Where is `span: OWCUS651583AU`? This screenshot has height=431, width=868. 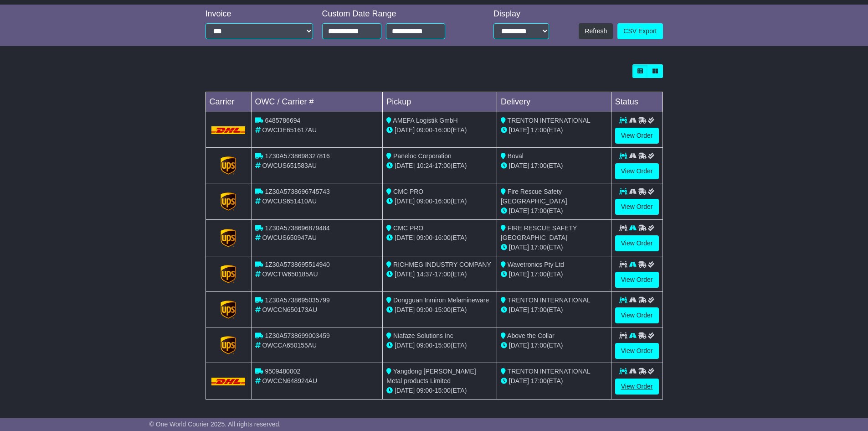 span: OWCUS651583AU is located at coordinates (289, 166).